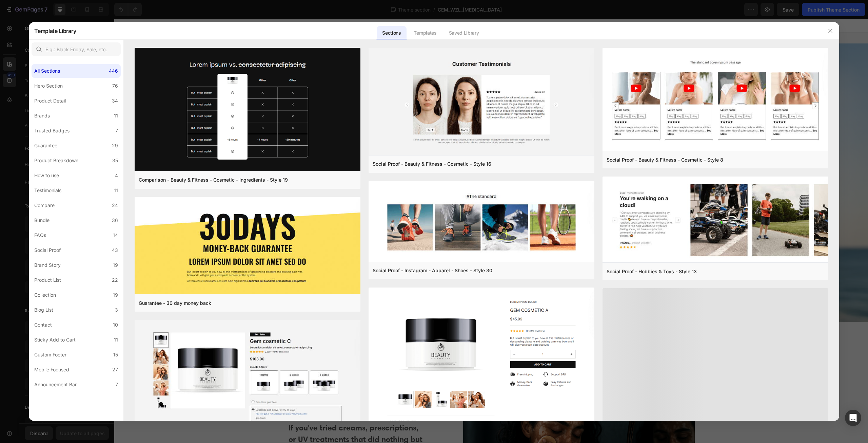 This screenshot has height=443, width=868. Describe the element at coordinates (51, 370) in the screenshot. I see `div: Mobile Focused` at that location.